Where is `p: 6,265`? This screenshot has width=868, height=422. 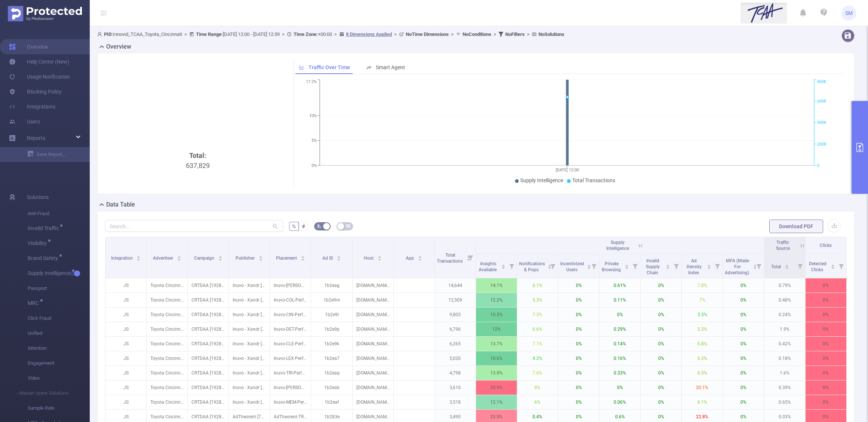
p: 6,265 is located at coordinates (455, 343).